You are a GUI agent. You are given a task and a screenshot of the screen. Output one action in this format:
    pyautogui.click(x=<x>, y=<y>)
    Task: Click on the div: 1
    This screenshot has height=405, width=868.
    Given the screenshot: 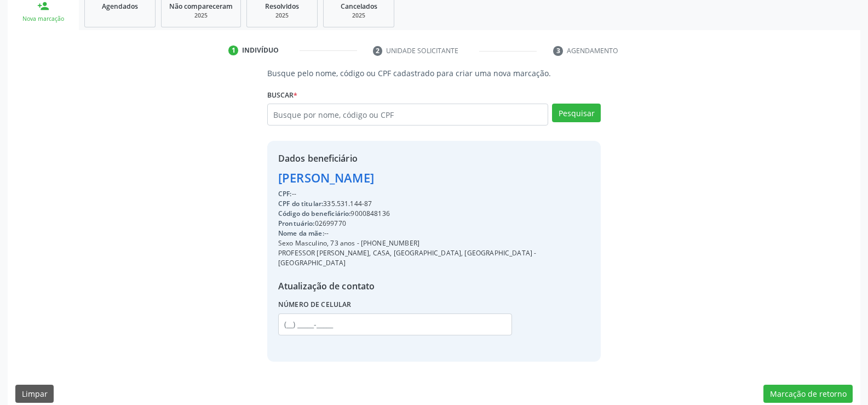 What is the action you would take?
    pyautogui.click(x=233, y=51)
    